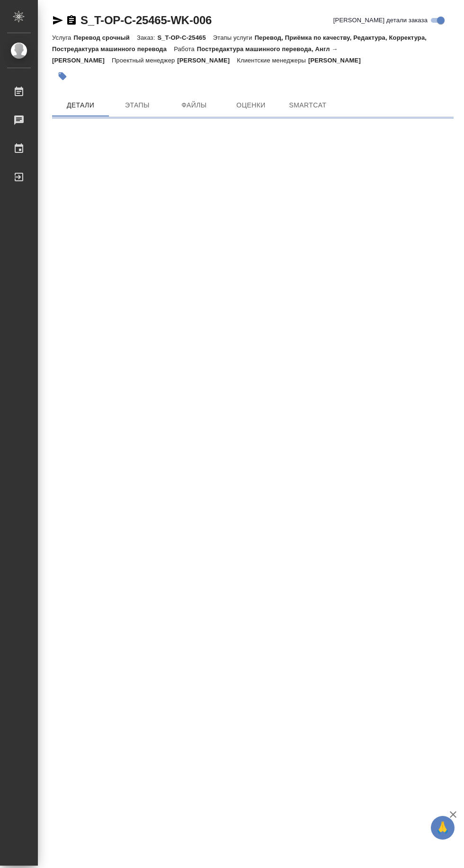 The width and height of the screenshot is (464, 868). Describe the element at coordinates (105, 37) in the screenshot. I see `p: Перевод срочный` at that location.